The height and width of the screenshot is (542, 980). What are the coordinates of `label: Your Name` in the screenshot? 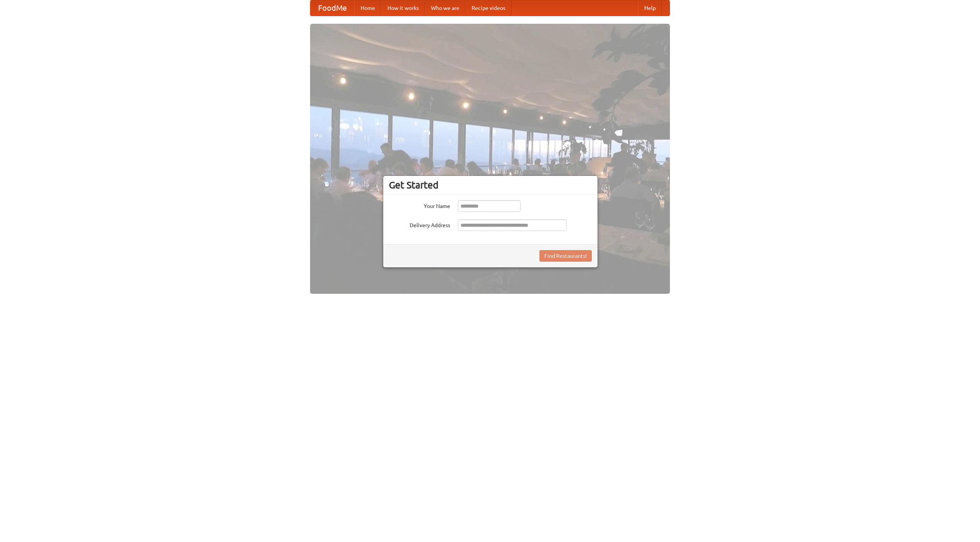 It's located at (419, 205).